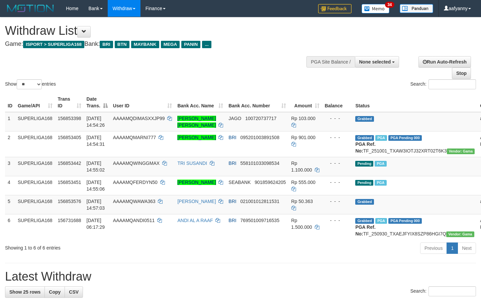  Describe the element at coordinates (445, 62) in the screenshot. I see `a: Run Auto-Refresh` at that location.